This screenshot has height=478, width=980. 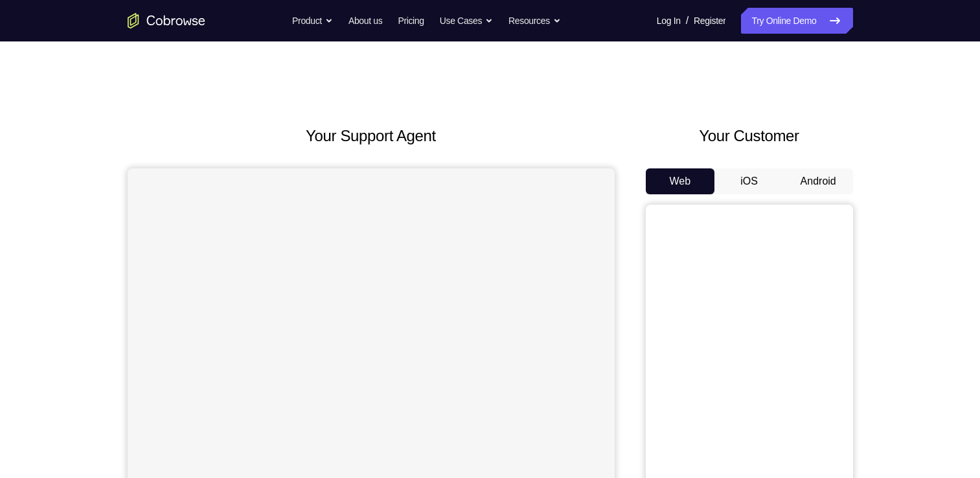 I want to click on a: About us, so click(x=366, y=21).